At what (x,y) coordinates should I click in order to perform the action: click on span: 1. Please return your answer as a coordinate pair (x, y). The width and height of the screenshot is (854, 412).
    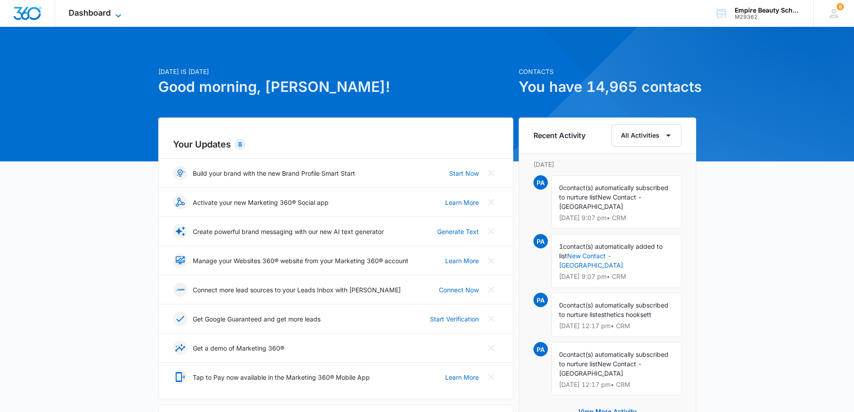
    Looking at the image, I should click on (561, 246).